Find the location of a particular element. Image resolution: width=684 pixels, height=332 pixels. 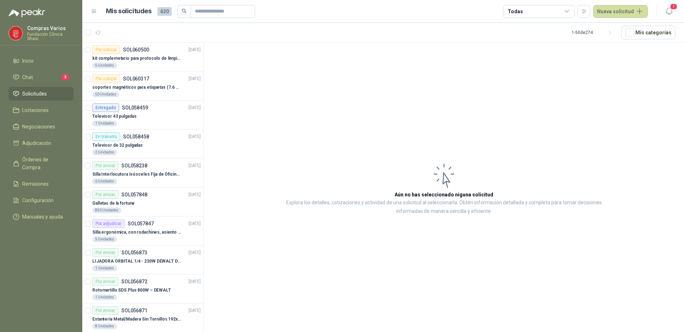

span: Manuales y ayuda is located at coordinates (43, 217).